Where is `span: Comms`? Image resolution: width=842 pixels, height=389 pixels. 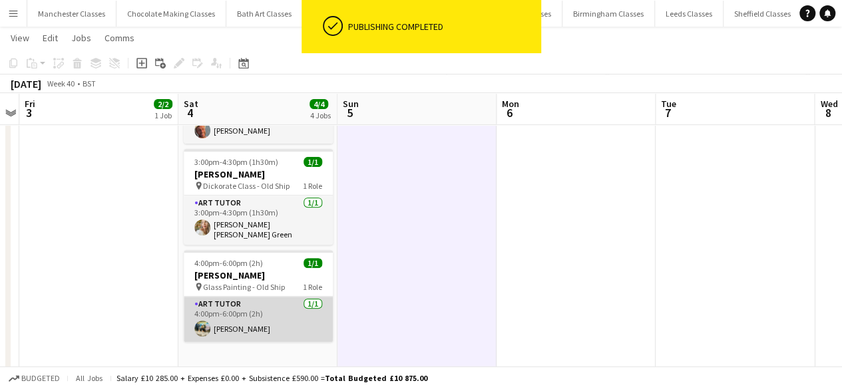 span: Comms is located at coordinates (119, 38).